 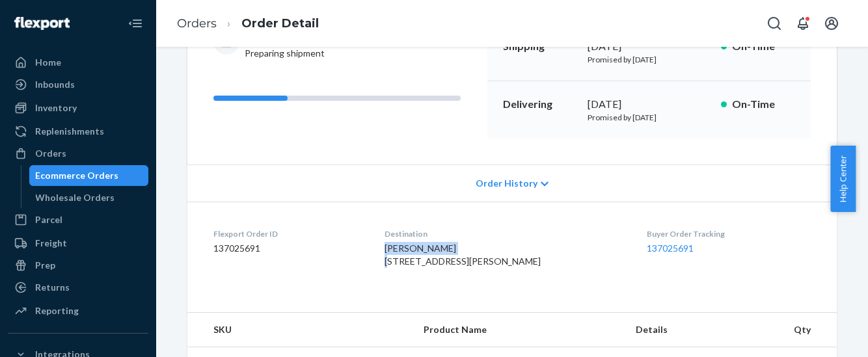 What do you see at coordinates (670, 248) in the screenshot?
I see `a: 137025691` at bounding box center [670, 248].